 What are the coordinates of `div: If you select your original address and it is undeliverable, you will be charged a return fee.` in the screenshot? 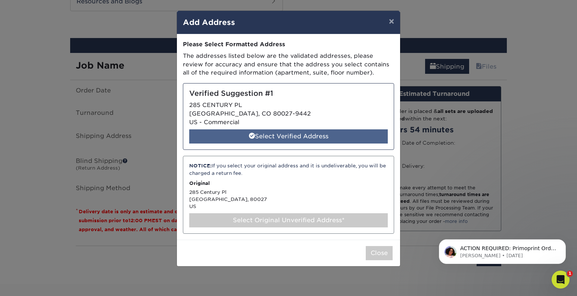 It's located at (288, 169).